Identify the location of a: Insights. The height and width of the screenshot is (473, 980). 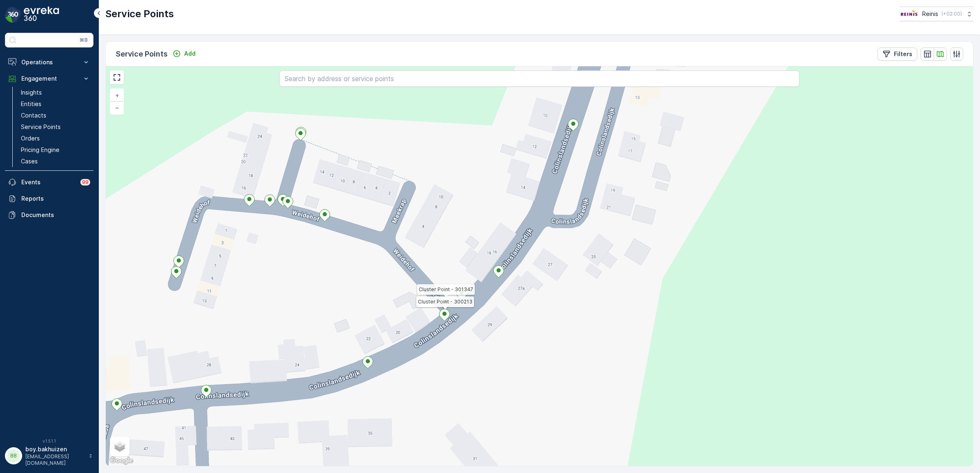
(55, 93).